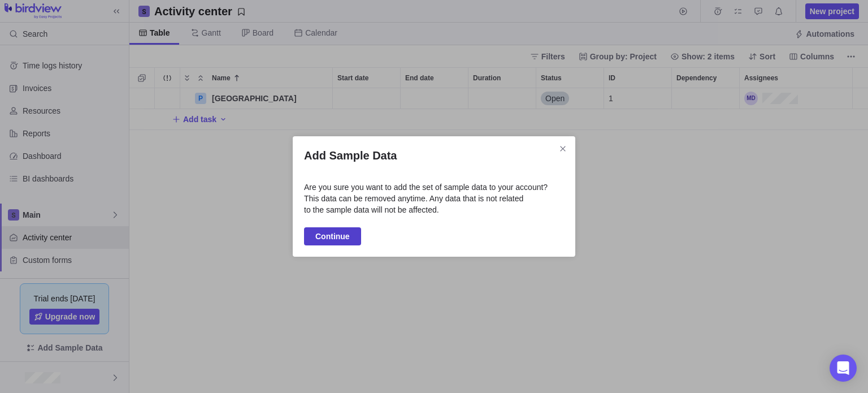 The image size is (868, 393). Describe the element at coordinates (434, 156) in the screenshot. I see `h2: Add Sample Data` at that location.